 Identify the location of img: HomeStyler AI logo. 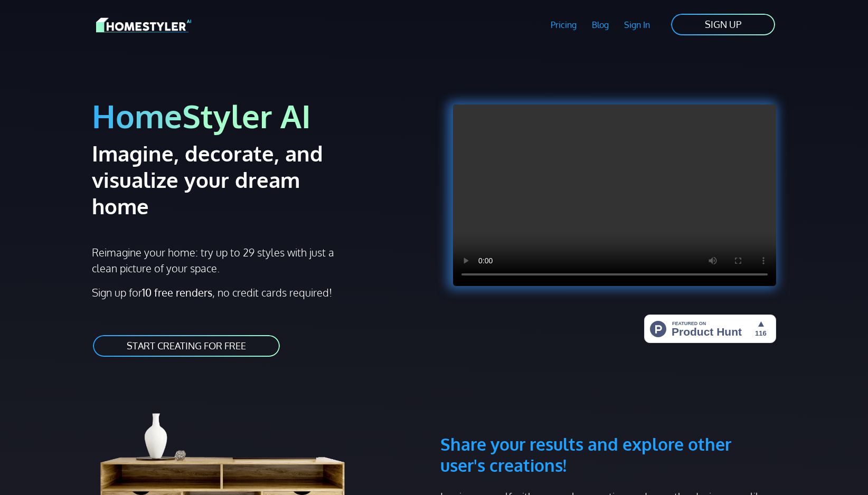
(144, 24).